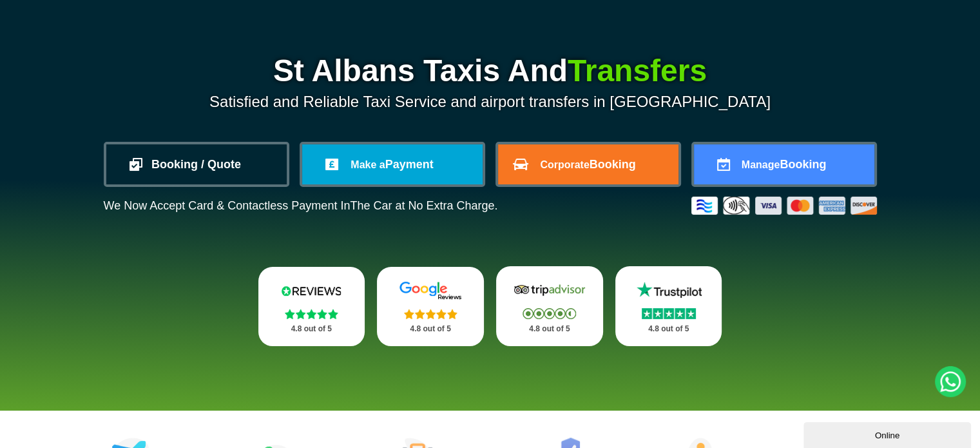 The height and width of the screenshot is (448, 980). I want to click on span: The Car at No Extra Charge., so click(423, 206).